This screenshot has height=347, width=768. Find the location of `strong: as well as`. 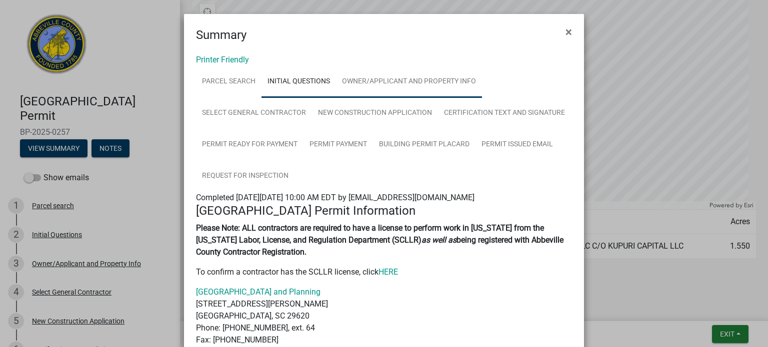

strong: as well as is located at coordinates (439, 240).